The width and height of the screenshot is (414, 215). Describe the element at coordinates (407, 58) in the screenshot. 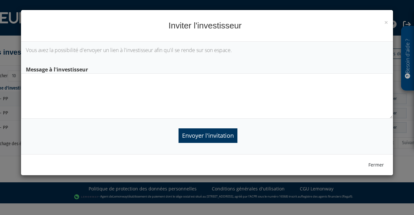

I see `p: Besoin d'aide ?` at that location.